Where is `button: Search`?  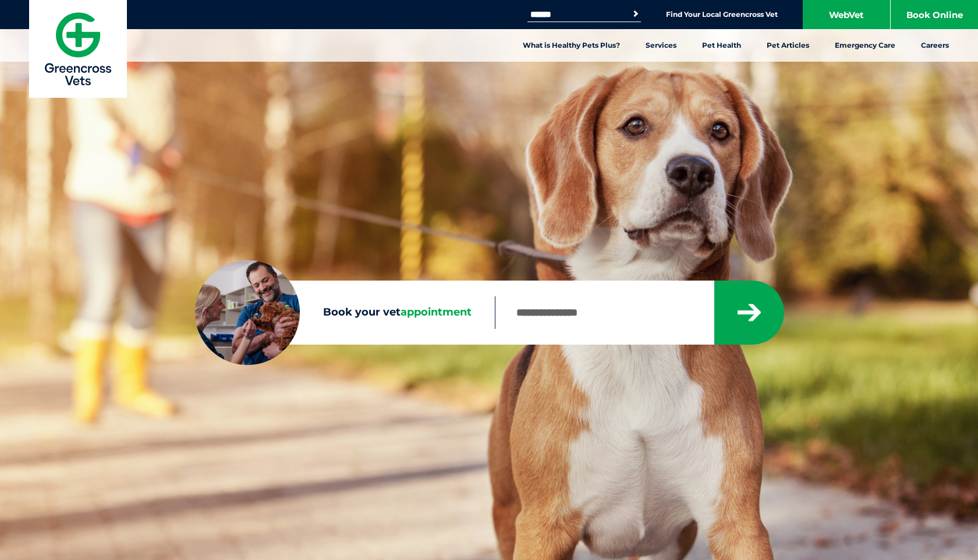 button: Search is located at coordinates (636, 14).